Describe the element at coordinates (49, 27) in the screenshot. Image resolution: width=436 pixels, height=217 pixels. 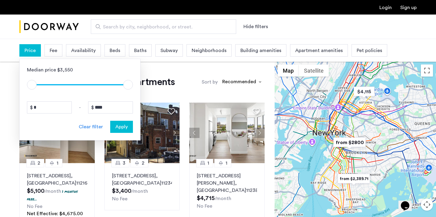
I see `a: Cazamio Logo` at that location.